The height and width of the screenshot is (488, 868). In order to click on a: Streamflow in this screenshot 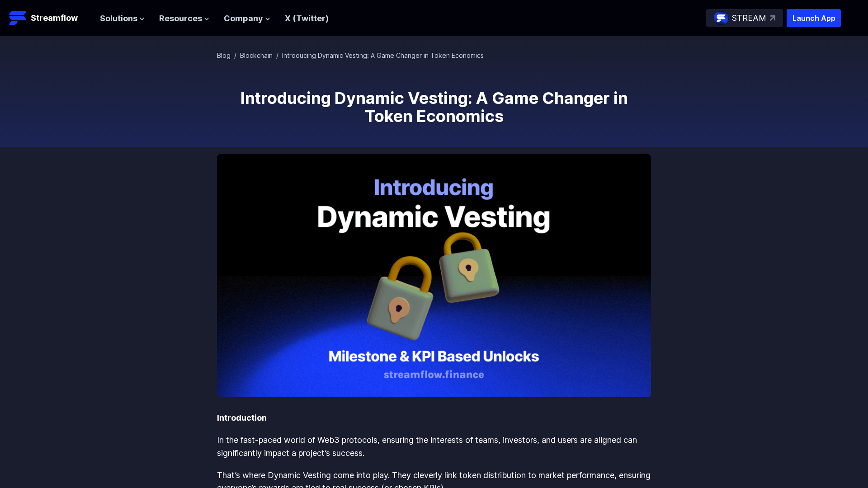, I will do `click(50, 18)`.